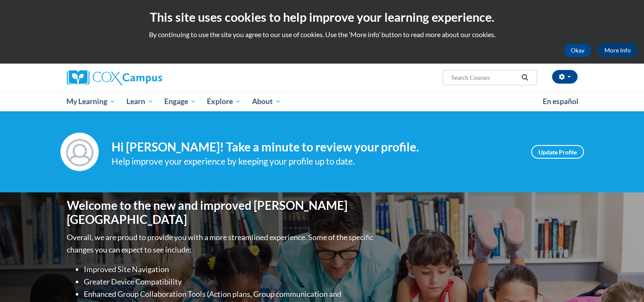 This screenshot has height=302, width=644. What do you see at coordinates (578, 50) in the screenshot?
I see `button: Okay` at bounding box center [578, 50].